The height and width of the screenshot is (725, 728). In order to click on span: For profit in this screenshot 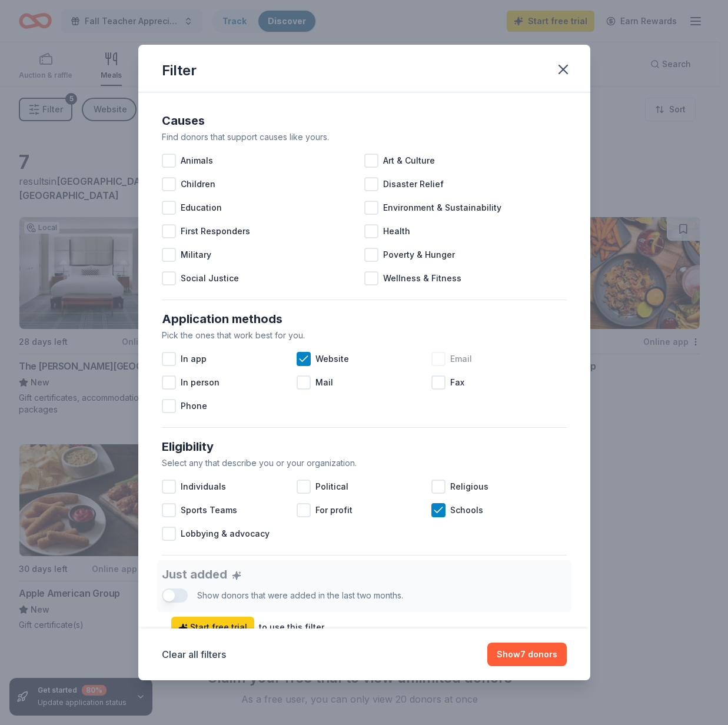, I will do `click(333, 511)`.